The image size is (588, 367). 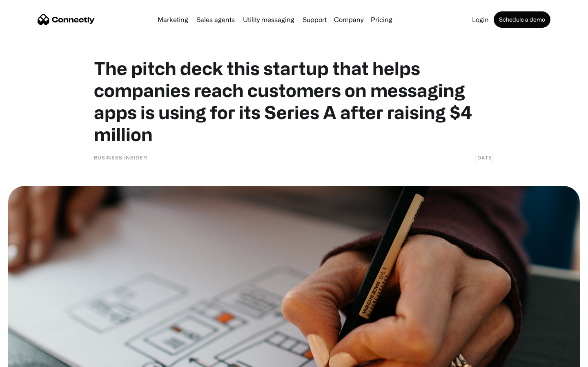 I want to click on a: Marketing, so click(x=173, y=19).